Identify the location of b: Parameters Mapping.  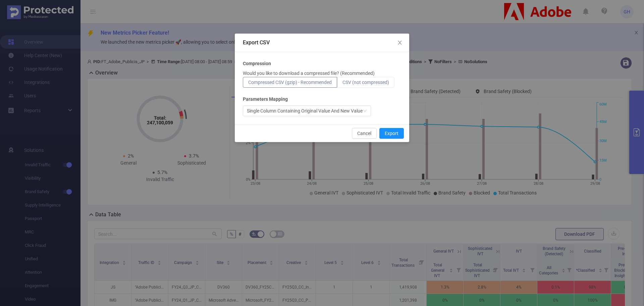
(265, 99).